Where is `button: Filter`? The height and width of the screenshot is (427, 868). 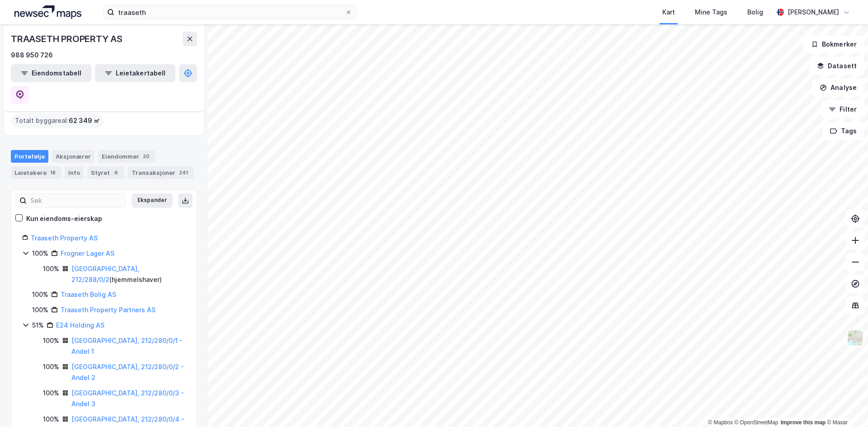 button: Filter is located at coordinates (842, 109).